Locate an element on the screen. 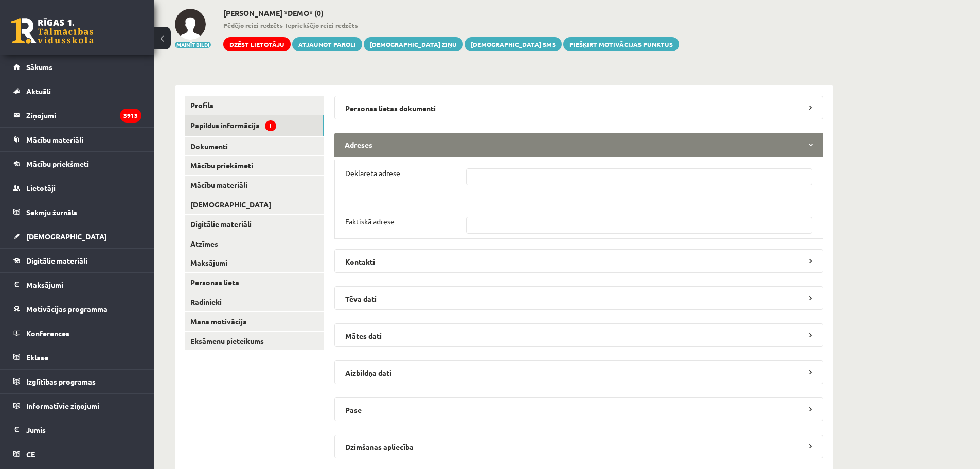  a: Sekmju žurnāls is located at coordinates (78, 213).